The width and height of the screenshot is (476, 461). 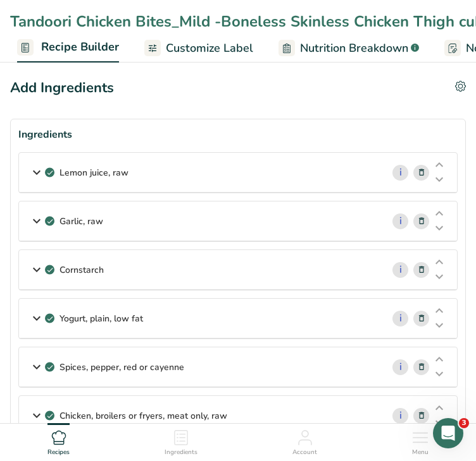 What do you see at coordinates (238, 319) in the screenshot?
I see `div: Yogurt, plain, low fat i` at bounding box center [238, 319].